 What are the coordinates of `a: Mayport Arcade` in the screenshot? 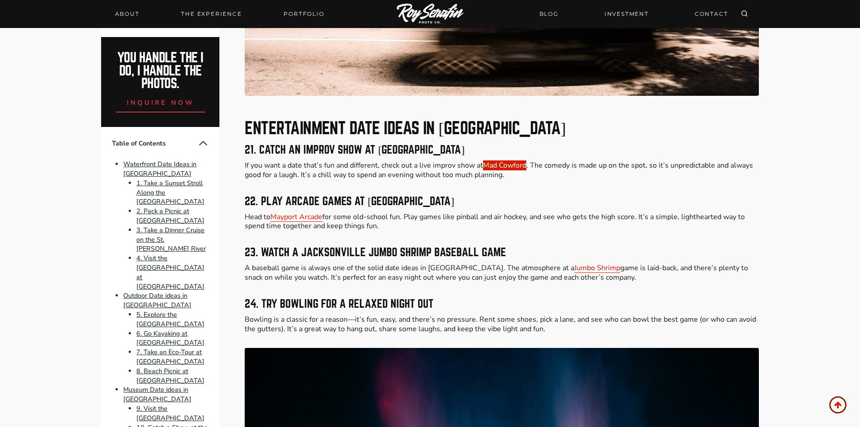 It's located at (296, 217).